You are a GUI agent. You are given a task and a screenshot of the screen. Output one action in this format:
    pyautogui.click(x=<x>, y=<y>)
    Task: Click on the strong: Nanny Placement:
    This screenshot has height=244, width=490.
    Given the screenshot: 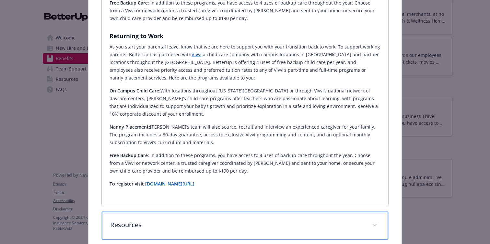 What is the action you would take?
    pyautogui.click(x=130, y=127)
    